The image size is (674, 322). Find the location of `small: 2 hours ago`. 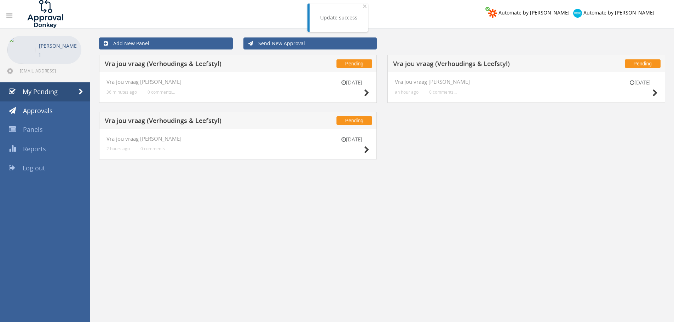

small: 2 hours ago is located at coordinates (118, 148).